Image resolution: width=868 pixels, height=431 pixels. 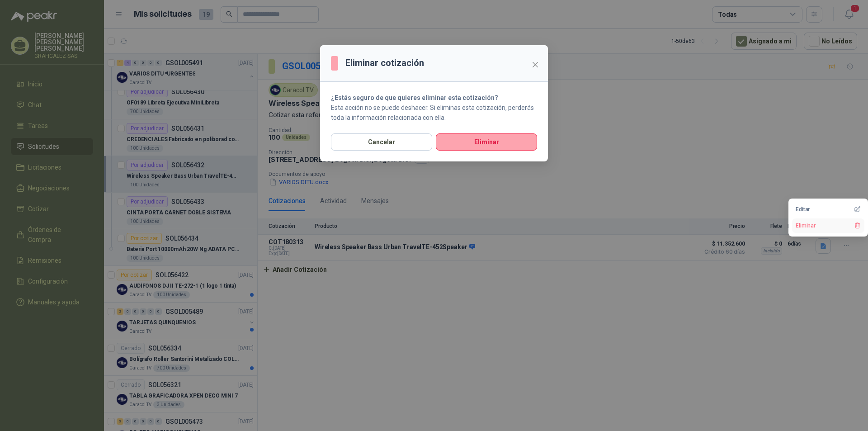 What do you see at coordinates (414, 98) in the screenshot?
I see `strong: ¿Estás seguro de que quieres eliminar esta cotización?` at bounding box center [414, 98].